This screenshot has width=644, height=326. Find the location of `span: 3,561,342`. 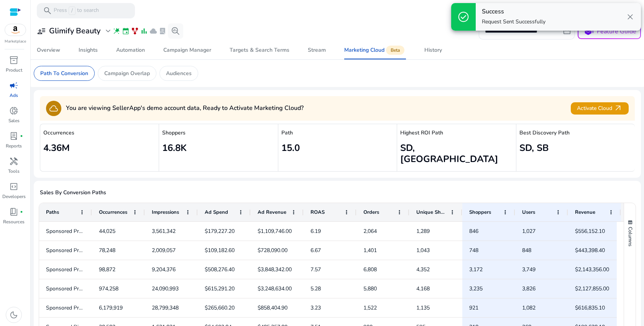

span: 3,561,342 is located at coordinates (163, 231).